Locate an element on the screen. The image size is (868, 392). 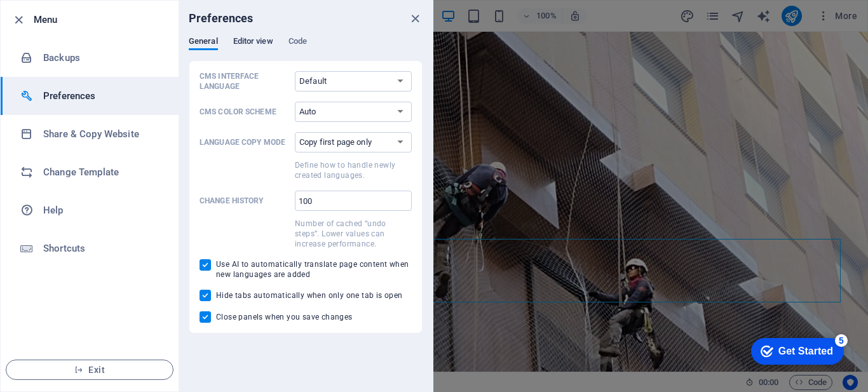
button: Exit is located at coordinates (90, 370).